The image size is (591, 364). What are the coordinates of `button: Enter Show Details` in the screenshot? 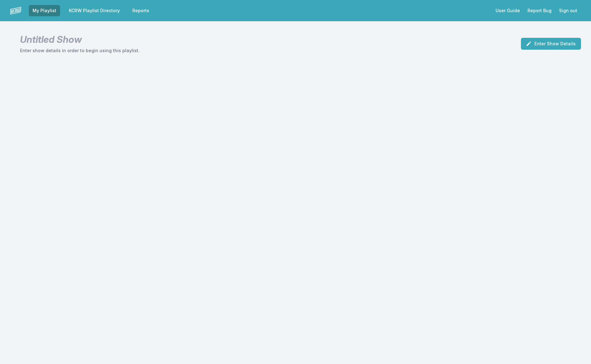 It's located at (551, 44).